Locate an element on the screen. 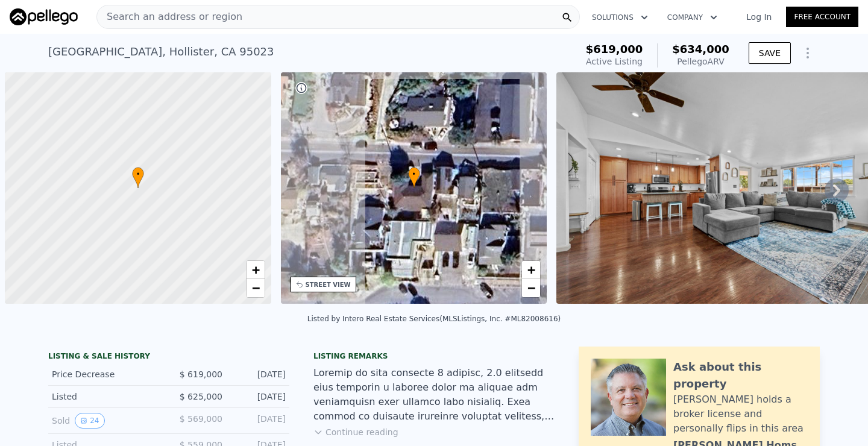  span: $ 625,000 is located at coordinates (201, 396).